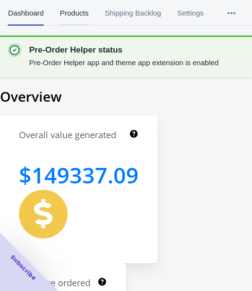 The height and width of the screenshot is (291, 252). Describe the element at coordinates (133, 13) in the screenshot. I see `span: Shipping Backlog` at that location.